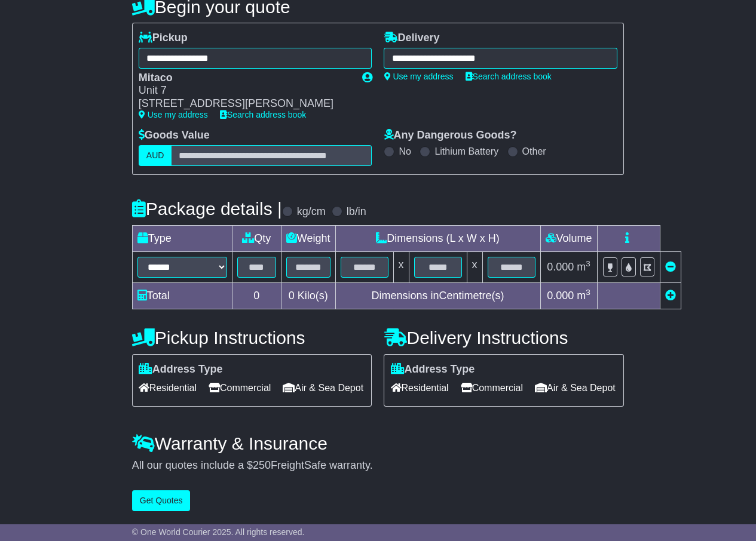 The width and height of the screenshot is (756, 541). What do you see at coordinates (670, 296) in the screenshot?
I see `a: Add new item` at bounding box center [670, 296].